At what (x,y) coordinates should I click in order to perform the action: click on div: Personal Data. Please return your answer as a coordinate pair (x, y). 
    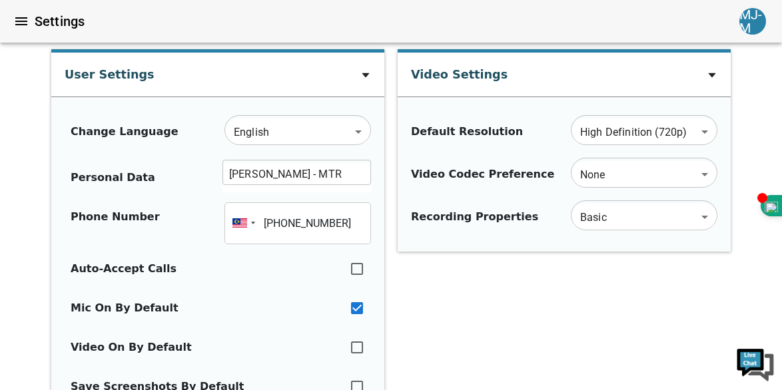
    Looking at the image, I should click on (113, 178).